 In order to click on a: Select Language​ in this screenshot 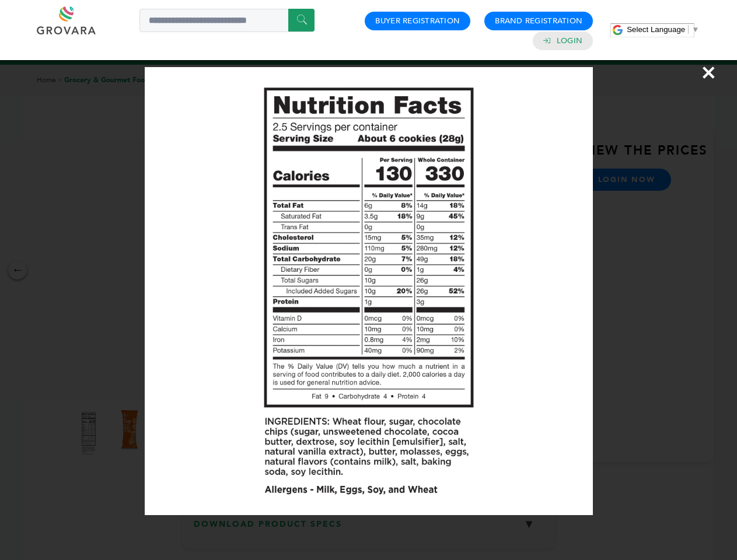, I will do `click(663, 29)`.